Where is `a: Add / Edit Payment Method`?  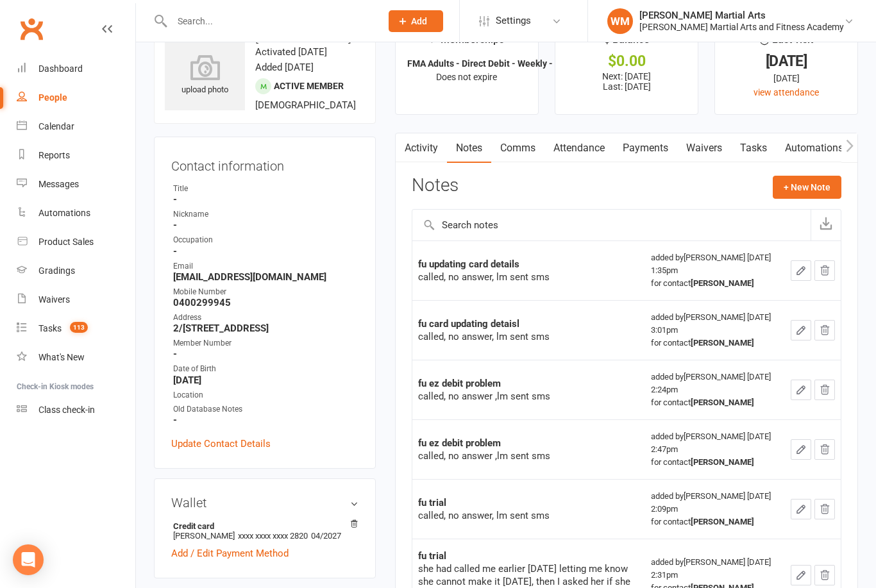
a: Add / Edit Payment Method is located at coordinates (229, 553).